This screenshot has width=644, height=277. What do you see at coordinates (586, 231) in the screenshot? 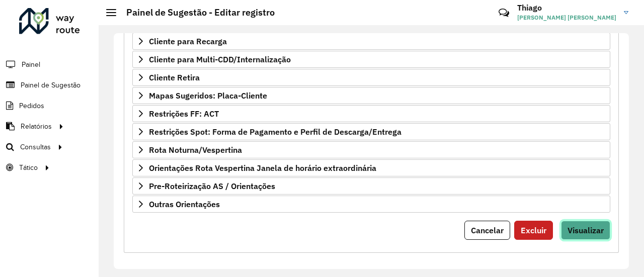
I see `span: Visualizar` at bounding box center [586, 231].